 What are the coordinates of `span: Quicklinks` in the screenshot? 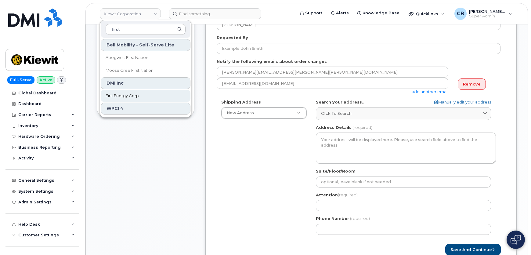 It's located at (427, 14).